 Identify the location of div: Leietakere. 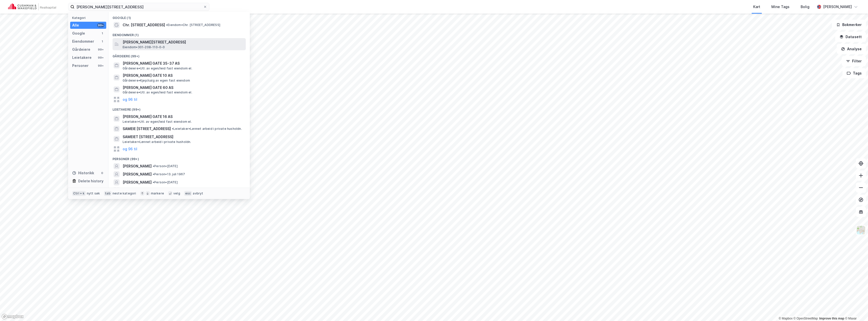
(82, 58).